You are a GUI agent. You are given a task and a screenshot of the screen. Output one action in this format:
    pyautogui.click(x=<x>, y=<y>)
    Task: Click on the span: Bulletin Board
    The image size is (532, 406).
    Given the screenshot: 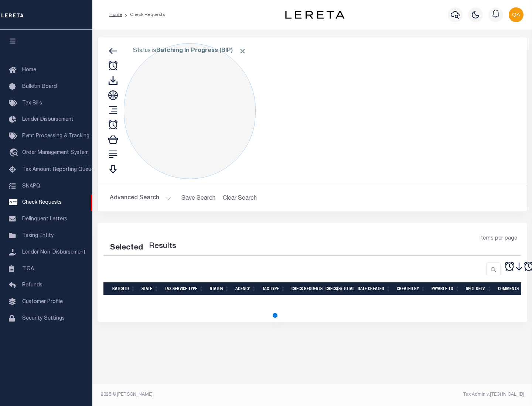 What is the action you would take?
    pyautogui.click(x=40, y=87)
    